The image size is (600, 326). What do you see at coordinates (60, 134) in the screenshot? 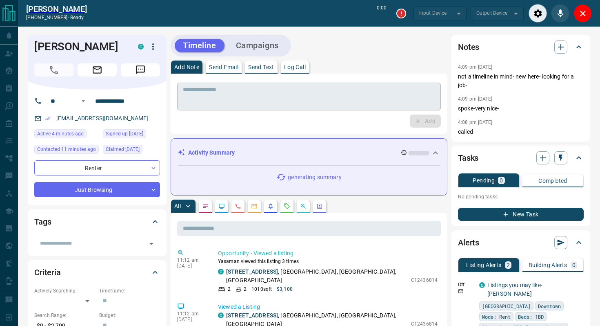
I see `span: Active 4 minutes ago` at bounding box center [60, 134].